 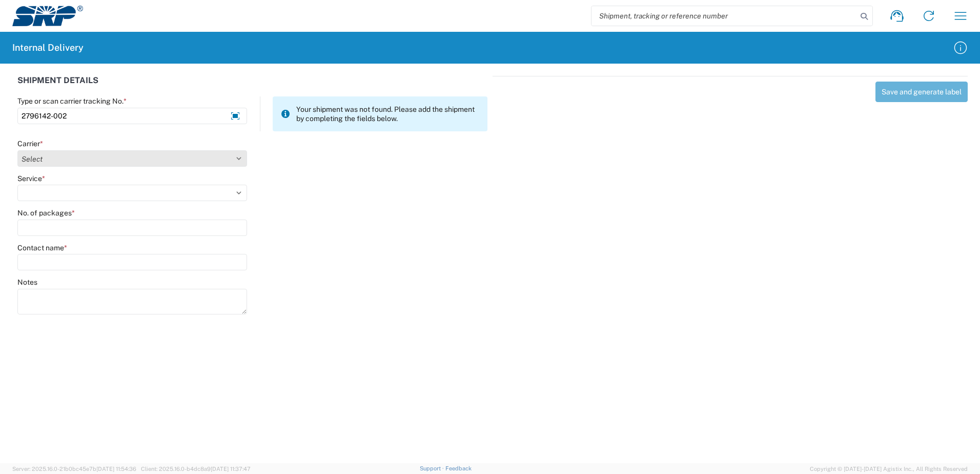 I want to click on div: SHIPMENT DETAILS, so click(x=252, y=86).